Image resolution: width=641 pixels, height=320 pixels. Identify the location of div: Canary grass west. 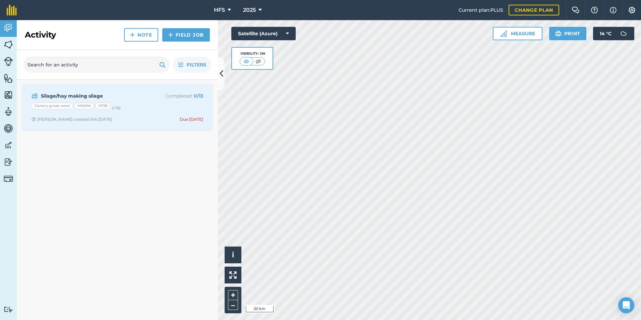
(52, 106).